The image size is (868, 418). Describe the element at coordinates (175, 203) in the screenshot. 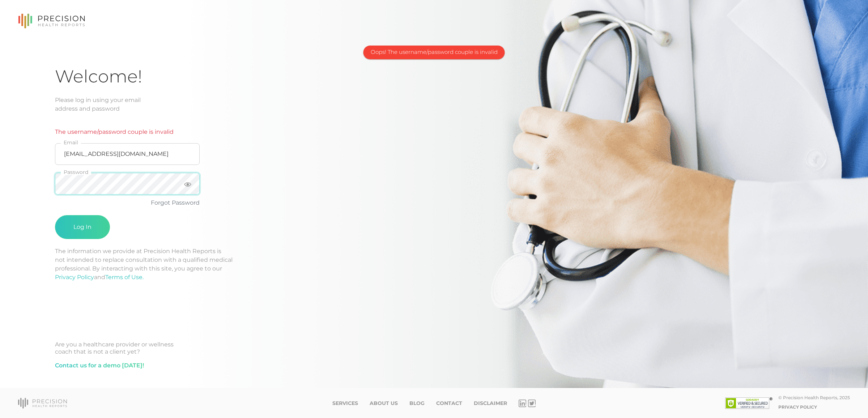

I see `a: Forgot Password` at that location.